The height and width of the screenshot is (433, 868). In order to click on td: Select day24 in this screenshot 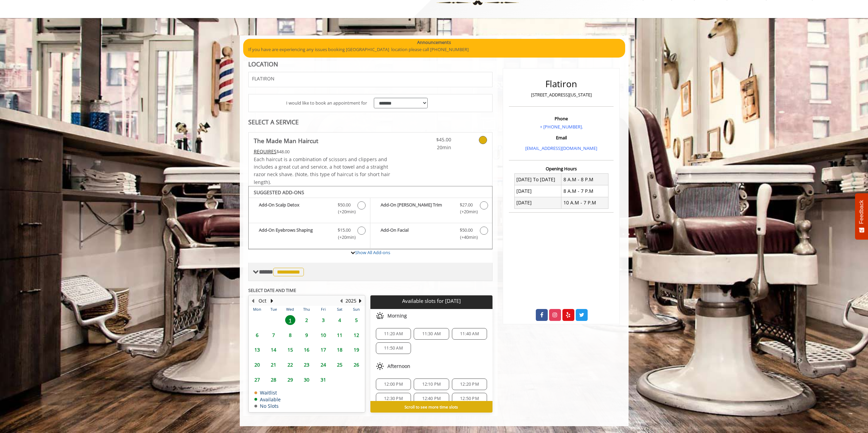, I will do `click(323, 365)`.